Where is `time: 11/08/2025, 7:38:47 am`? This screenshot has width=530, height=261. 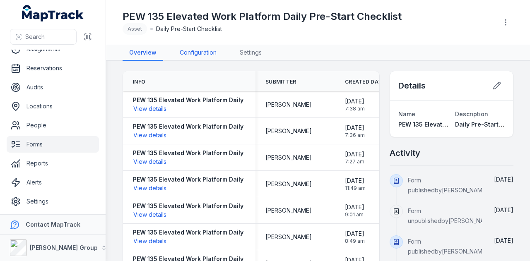
time: 11/08/2025, 7:38:47 am is located at coordinates (355, 105).